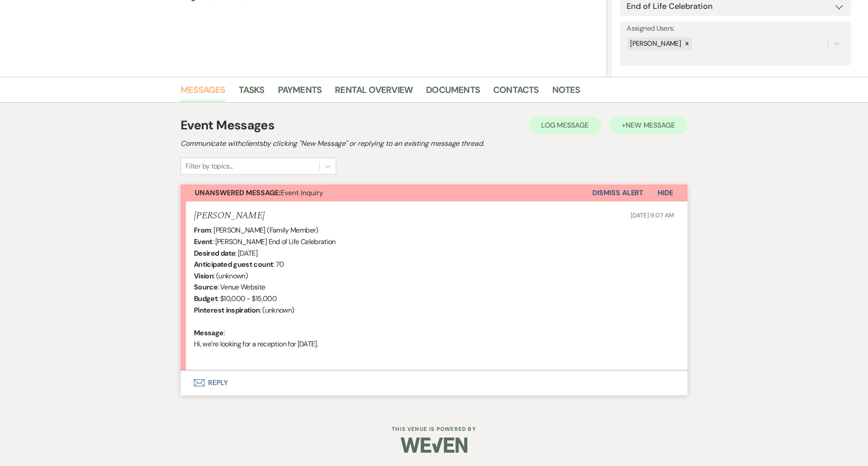 Image resolution: width=868 pixels, height=466 pixels. Describe the element at coordinates (386, 193) in the screenshot. I see `button: Unanswered Message:Event Inquiry` at that location.